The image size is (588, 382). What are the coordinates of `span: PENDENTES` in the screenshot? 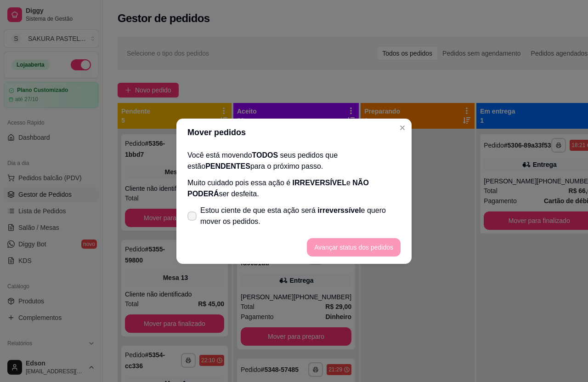 It's located at (228, 166).